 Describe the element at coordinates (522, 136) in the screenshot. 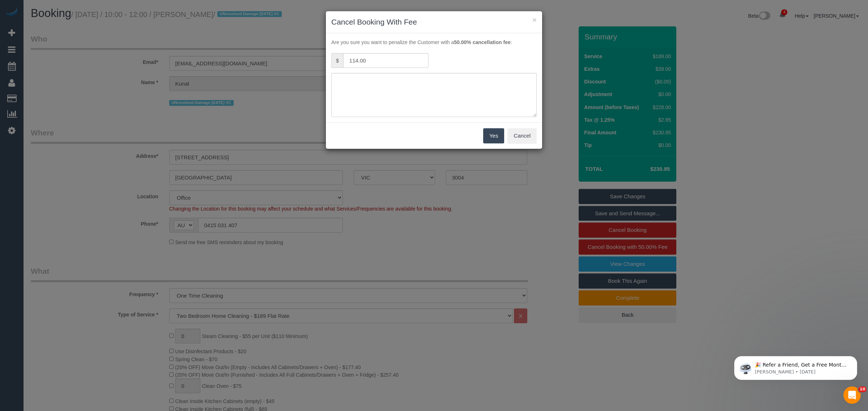

I see `button: Cancel` at that location.